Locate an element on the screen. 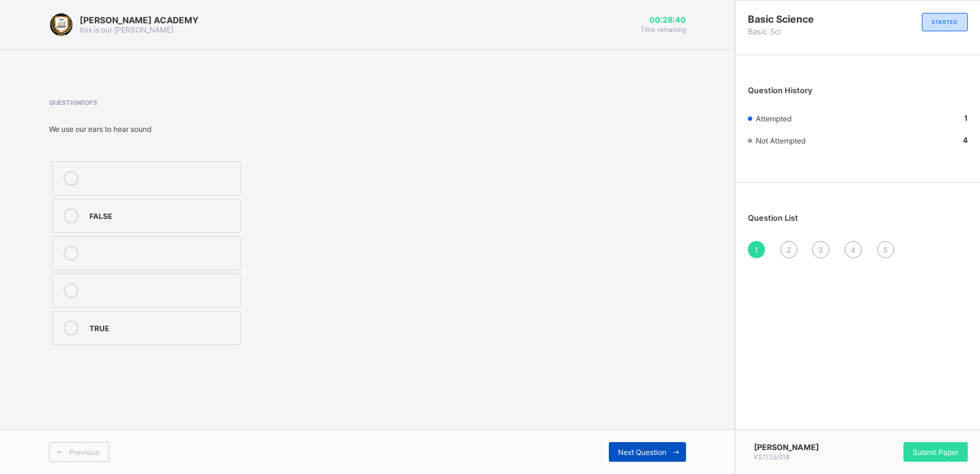  span: Question History is located at coordinates (780, 90).